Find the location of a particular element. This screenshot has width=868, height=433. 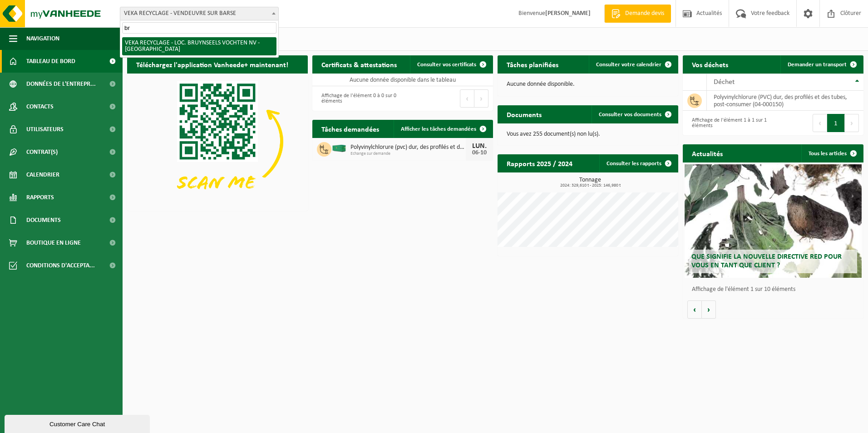

a: Que signifie la nouvelle directive RED pour vous en tant que client ? is located at coordinates (773, 221).